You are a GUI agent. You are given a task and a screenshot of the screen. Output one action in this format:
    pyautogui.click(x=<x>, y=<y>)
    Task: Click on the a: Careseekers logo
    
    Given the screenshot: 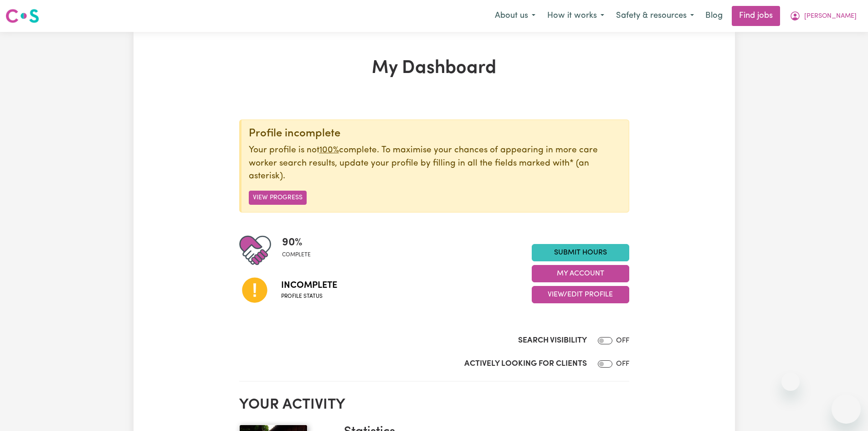 What is the action you would take?
    pyautogui.click(x=22, y=16)
    